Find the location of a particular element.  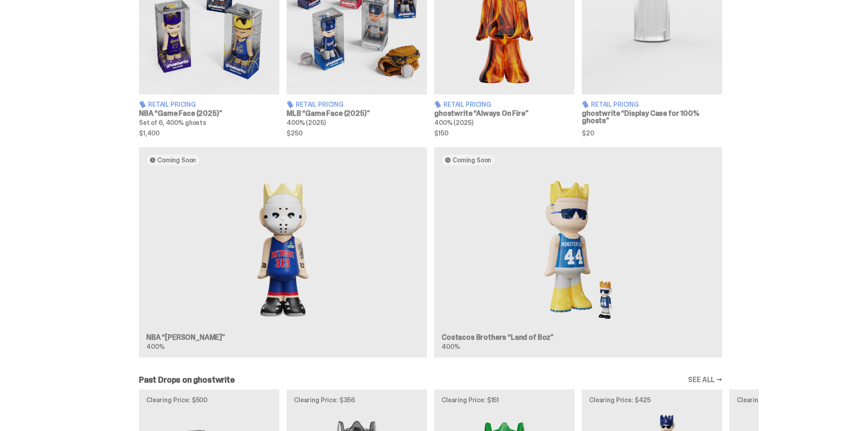

img: Land of Boz is located at coordinates (578, 250).